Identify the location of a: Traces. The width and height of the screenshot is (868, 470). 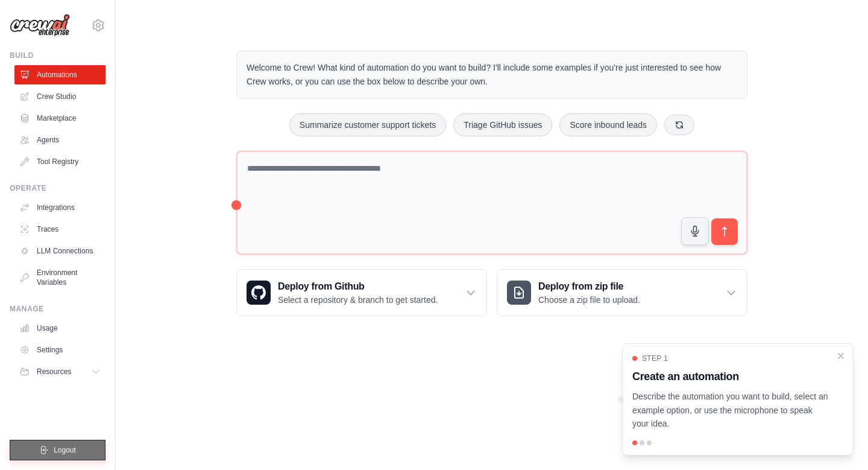
(59, 229).